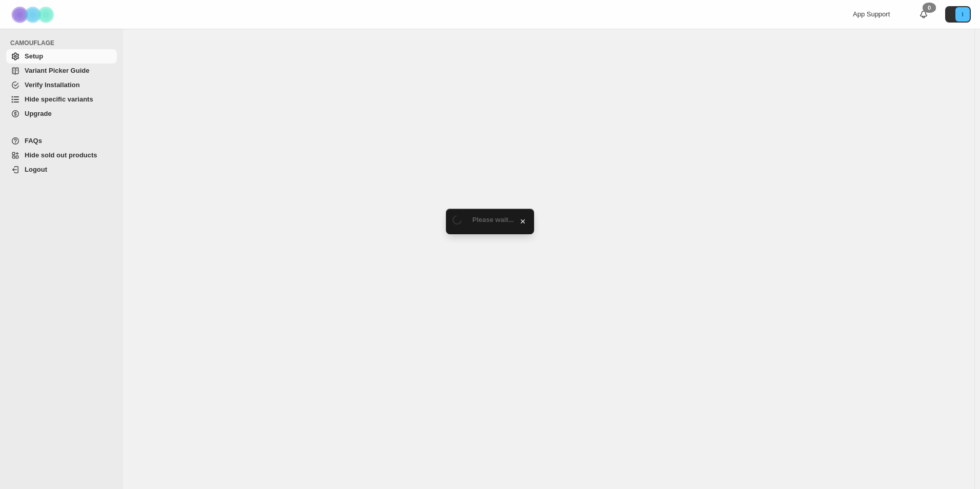 Image resolution: width=980 pixels, height=489 pixels. I want to click on a: 0, so click(924, 14).